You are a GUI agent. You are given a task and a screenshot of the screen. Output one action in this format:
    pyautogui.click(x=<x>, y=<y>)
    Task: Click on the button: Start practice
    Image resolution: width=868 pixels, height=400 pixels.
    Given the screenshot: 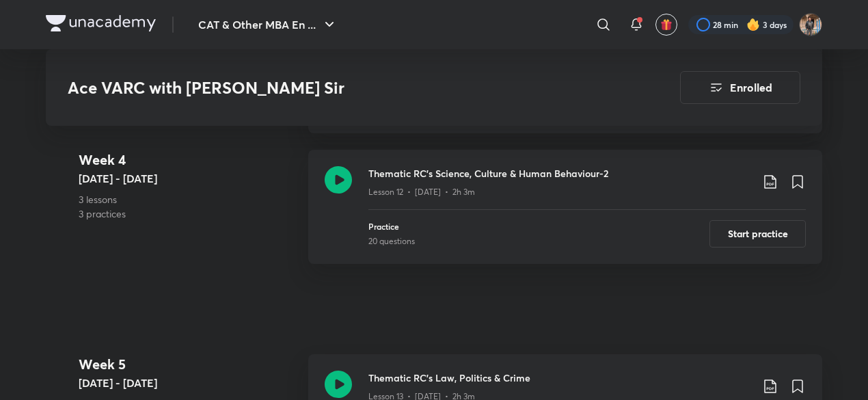 What is the action you would take?
    pyautogui.click(x=757, y=233)
    